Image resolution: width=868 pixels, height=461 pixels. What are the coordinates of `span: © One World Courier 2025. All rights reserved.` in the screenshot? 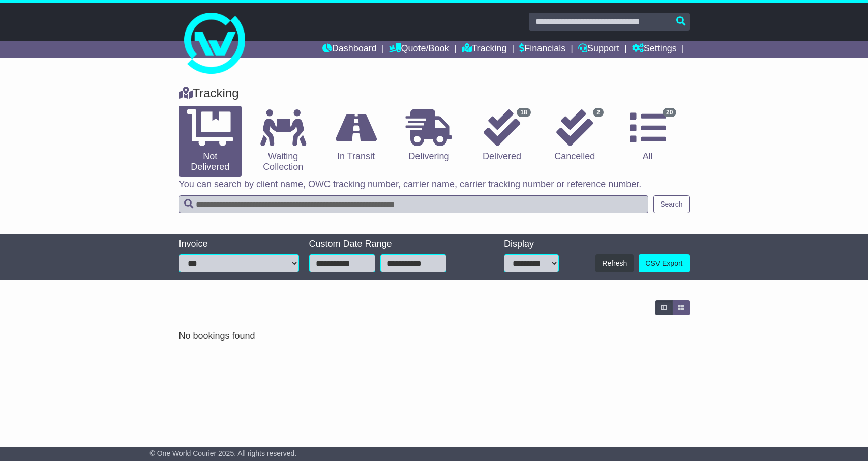 It's located at (224, 454).